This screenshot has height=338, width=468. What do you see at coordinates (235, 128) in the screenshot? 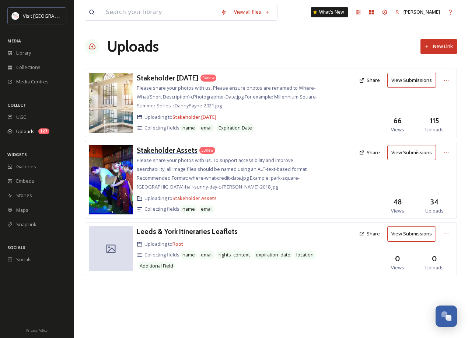
I see `span: Expiration Date` at bounding box center [235, 128].